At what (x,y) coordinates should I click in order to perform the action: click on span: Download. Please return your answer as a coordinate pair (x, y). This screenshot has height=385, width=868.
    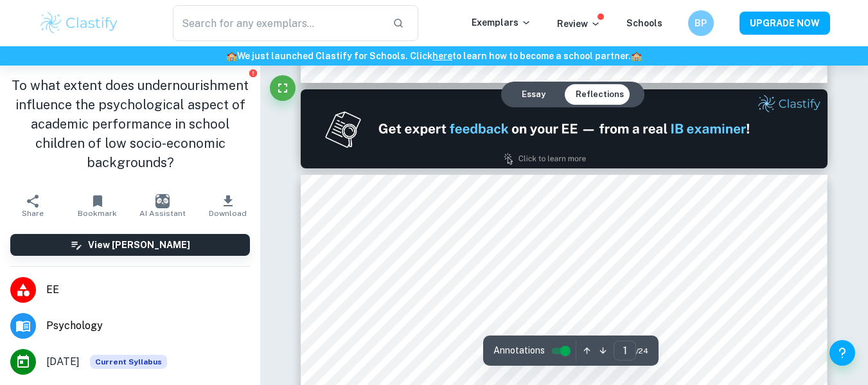
    Looking at the image, I should click on (228, 213).